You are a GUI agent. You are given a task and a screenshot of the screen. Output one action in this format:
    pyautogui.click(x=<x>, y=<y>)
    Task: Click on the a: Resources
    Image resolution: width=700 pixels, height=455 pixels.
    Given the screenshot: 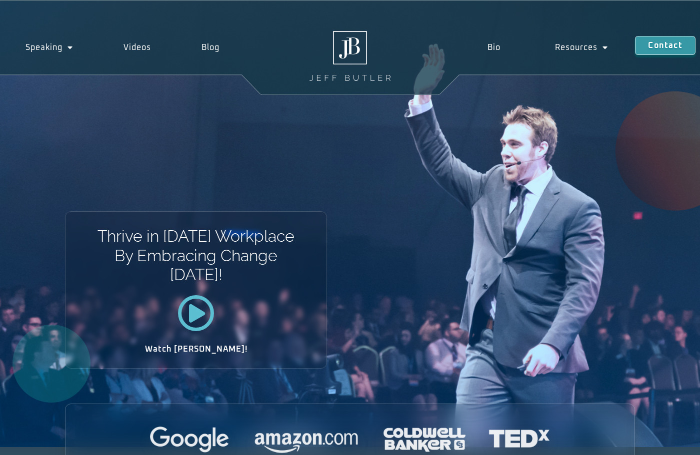 What is the action you would take?
    pyautogui.click(x=581, y=47)
    